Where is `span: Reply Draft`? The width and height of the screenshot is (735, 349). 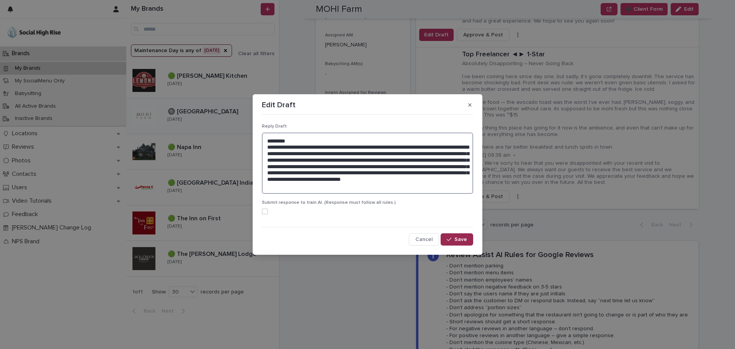 span: Reply Draft is located at coordinates (274, 126).